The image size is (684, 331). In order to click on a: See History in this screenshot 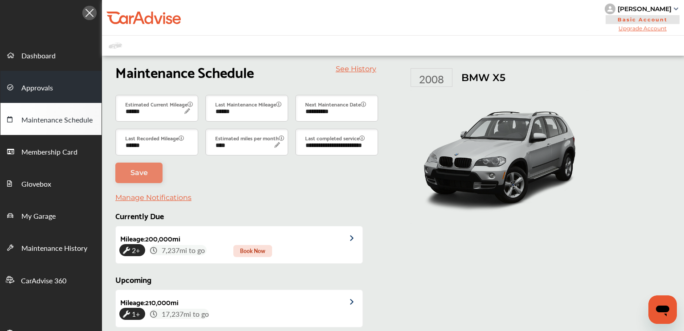, I will do `click(356, 69)`.